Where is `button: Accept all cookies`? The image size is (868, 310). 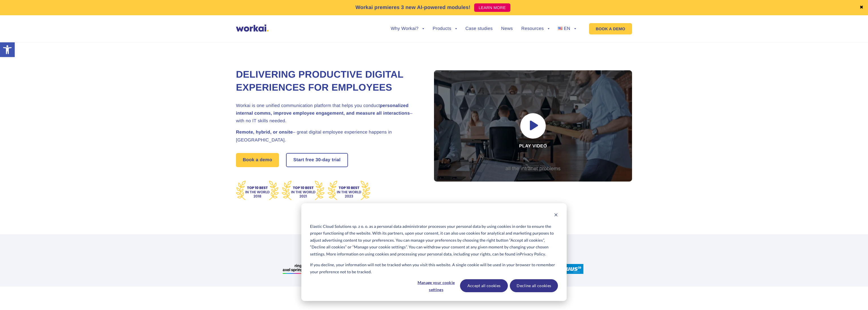 button: Accept all cookies is located at coordinates (484, 286).